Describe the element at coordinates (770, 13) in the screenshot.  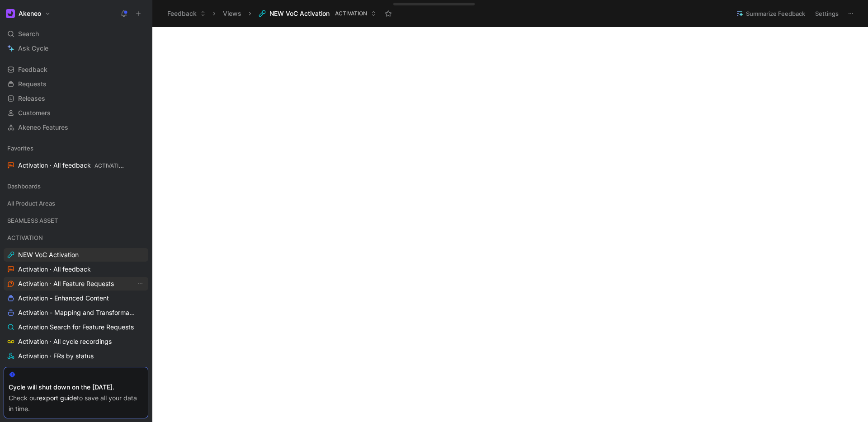
I see `button: Summarize Feedback` at that location.